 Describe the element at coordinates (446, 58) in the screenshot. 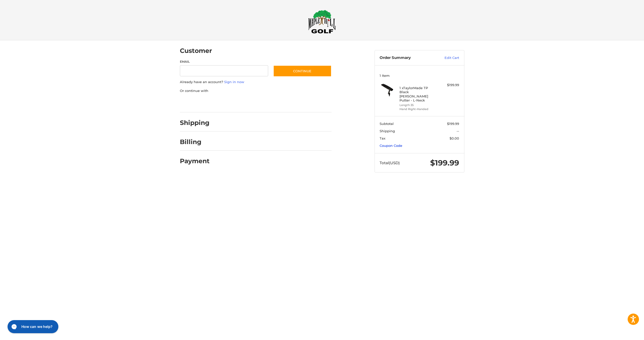

I see `a: Edit Cart` at that location.